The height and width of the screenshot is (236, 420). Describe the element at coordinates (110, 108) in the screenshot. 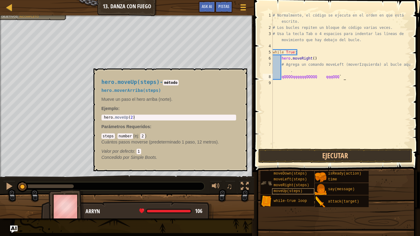

I see `span: Ejemplo` at that location.